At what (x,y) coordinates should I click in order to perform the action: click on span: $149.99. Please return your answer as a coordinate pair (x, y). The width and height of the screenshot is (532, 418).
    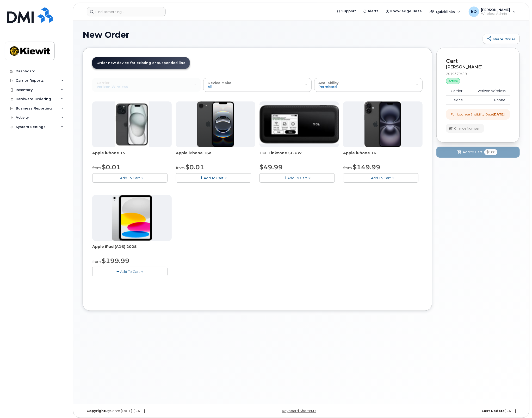
    Looking at the image, I should click on (367, 167).